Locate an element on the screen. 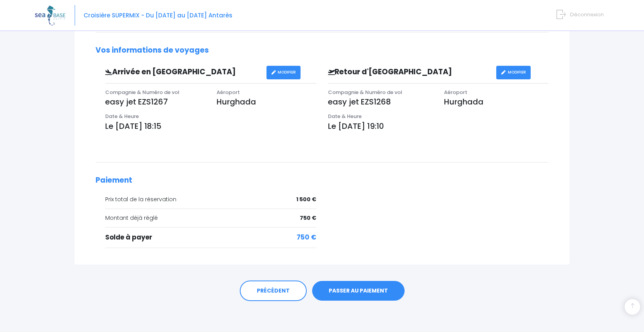 This screenshot has width=644, height=332. div: Solde à payer is located at coordinates (211, 238).